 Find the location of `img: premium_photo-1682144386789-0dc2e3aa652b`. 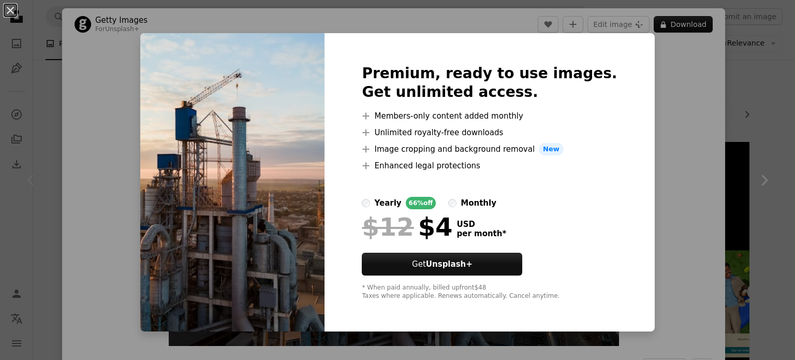

img: premium_photo-1682144386789-0dc2e3aa652b is located at coordinates (232, 182).